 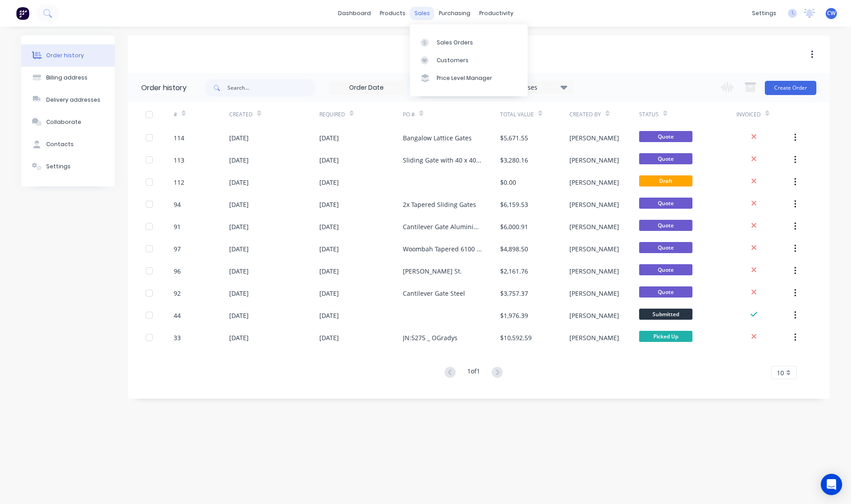 I want to click on div: Customers, so click(x=452, y=60).